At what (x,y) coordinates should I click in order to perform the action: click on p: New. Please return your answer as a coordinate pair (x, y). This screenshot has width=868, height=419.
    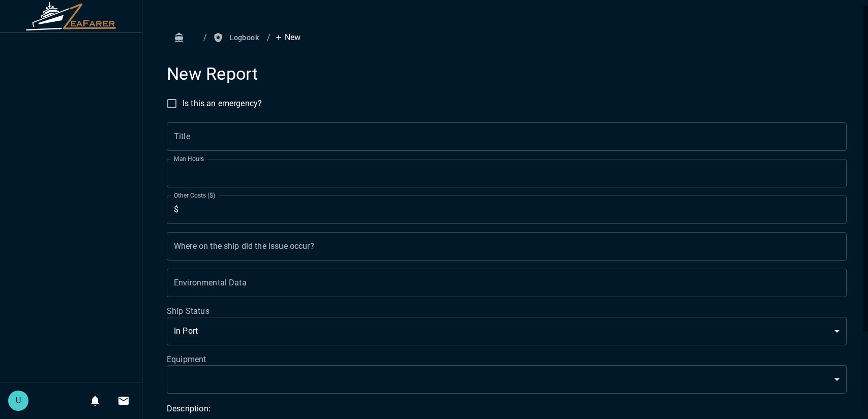
    Looking at the image, I should click on (287, 38).